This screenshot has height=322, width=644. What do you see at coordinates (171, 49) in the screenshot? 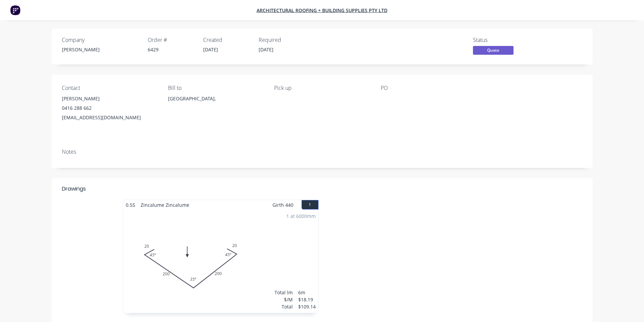
I see `div: 6429` at bounding box center [171, 49].